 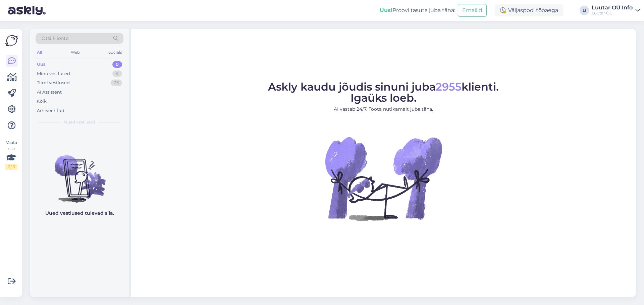 What do you see at coordinates (116, 83) in the screenshot?
I see `div: 23` at bounding box center [116, 83].